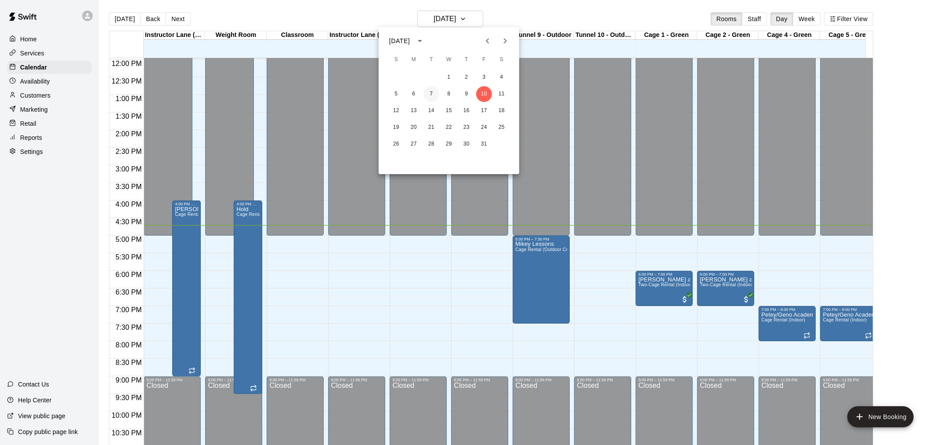 This screenshot has width=937, height=445. I want to click on span: Saturday, so click(502, 60).